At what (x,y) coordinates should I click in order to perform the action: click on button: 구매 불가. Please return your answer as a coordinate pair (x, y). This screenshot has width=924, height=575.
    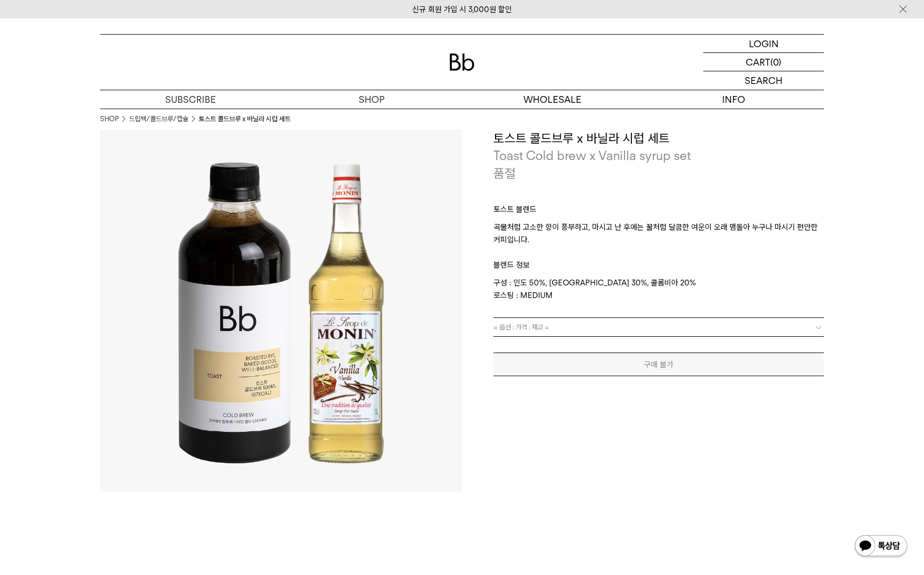
    Looking at the image, I should click on (659, 364).